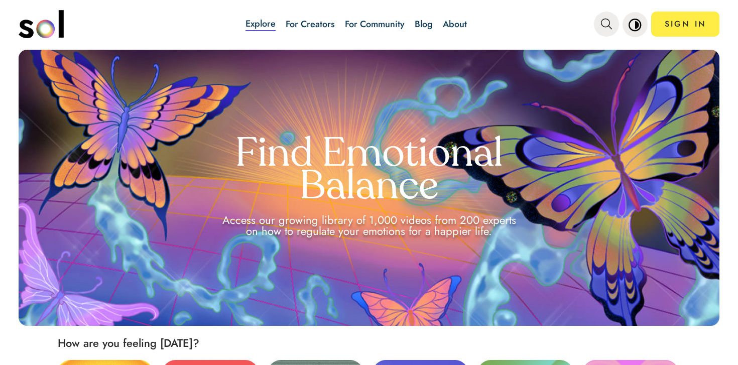 This screenshot has width=738, height=365. I want to click on a: For Creators, so click(310, 24).